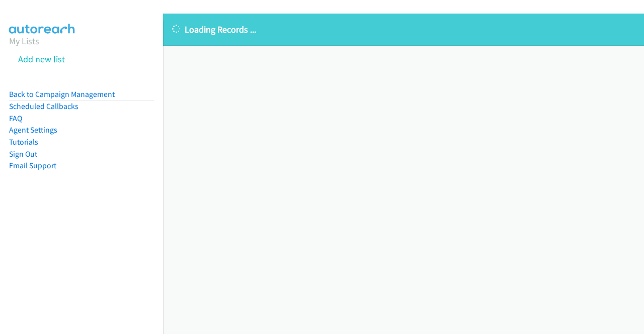  What do you see at coordinates (24, 41) in the screenshot?
I see `a: My Lists` at bounding box center [24, 41].